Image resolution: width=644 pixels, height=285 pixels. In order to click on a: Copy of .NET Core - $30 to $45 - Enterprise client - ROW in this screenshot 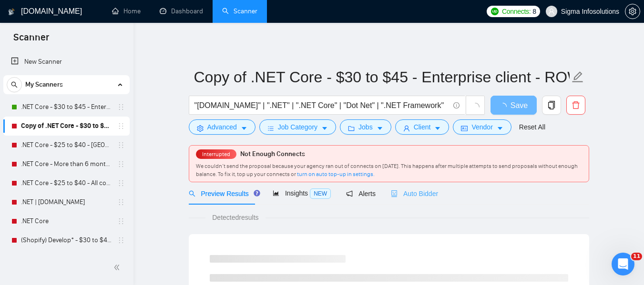, I will do `click(66, 126)`.